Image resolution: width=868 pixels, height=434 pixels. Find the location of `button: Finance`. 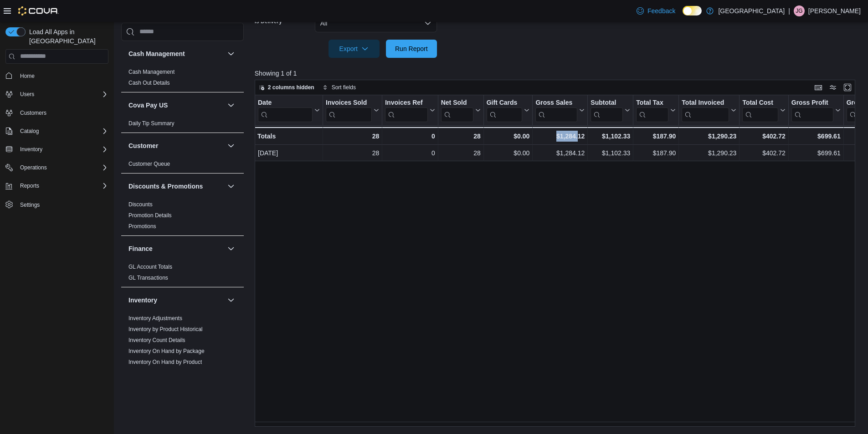

button: Finance is located at coordinates (231, 249).